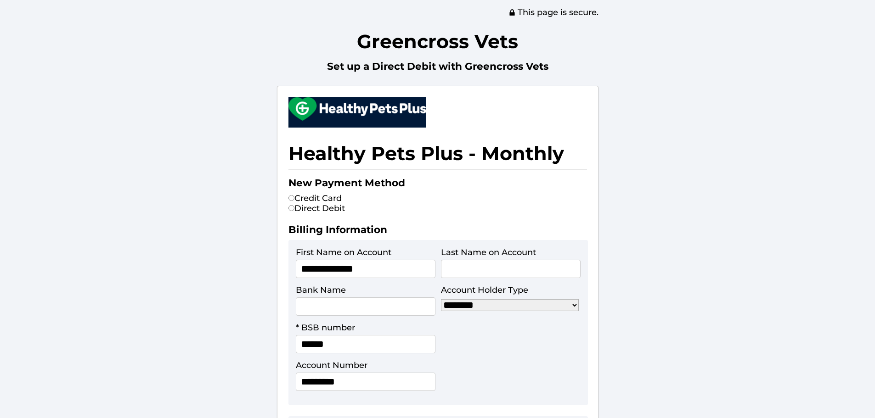  I want to click on input: Credit Card, so click(291, 198).